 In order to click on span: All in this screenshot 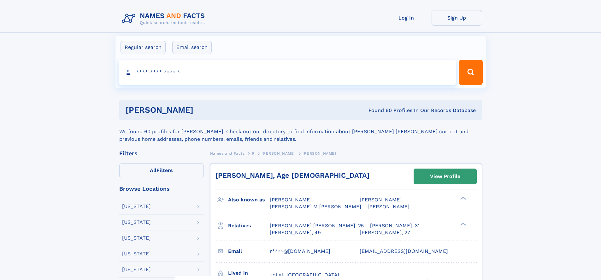, I will do `click(153, 170)`.